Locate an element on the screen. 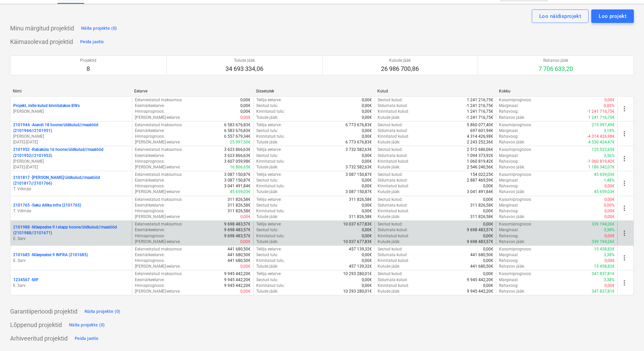 Image resolution: width=644 pixels, height=351 pixels. p: 1 241 216,75€ is located at coordinates (480, 100).